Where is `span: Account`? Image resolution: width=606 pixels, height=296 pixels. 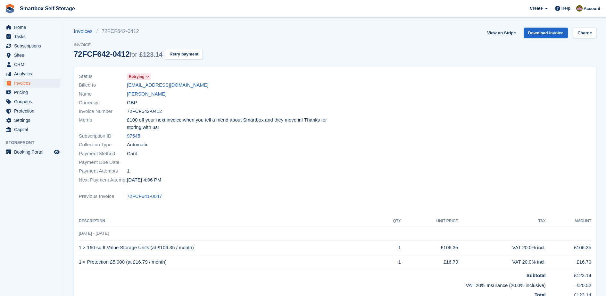 span: Account is located at coordinates (592, 9).